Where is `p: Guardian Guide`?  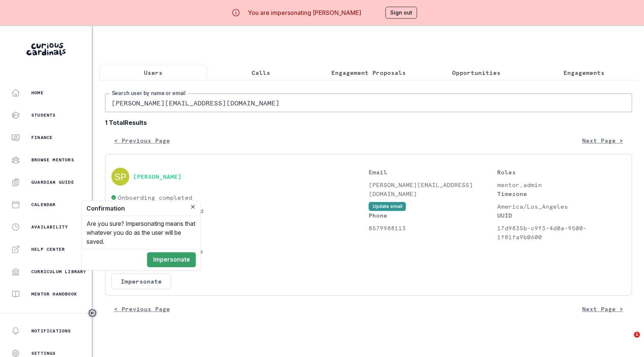 p: Guardian Guide is located at coordinates (52, 182).